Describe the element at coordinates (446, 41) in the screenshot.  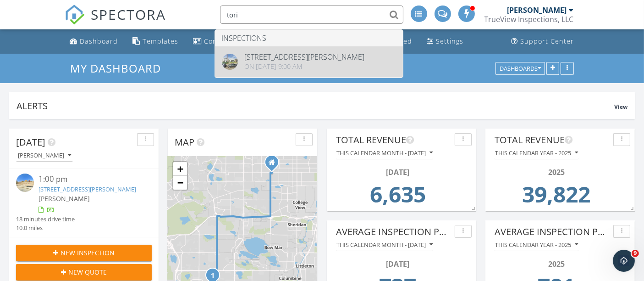
I see `a: Settings` at that location.